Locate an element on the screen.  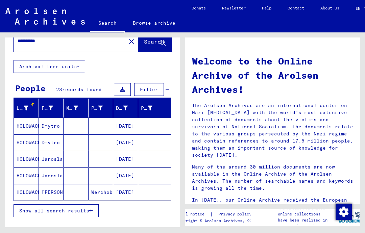
button: Filter is located at coordinates (149, 90).